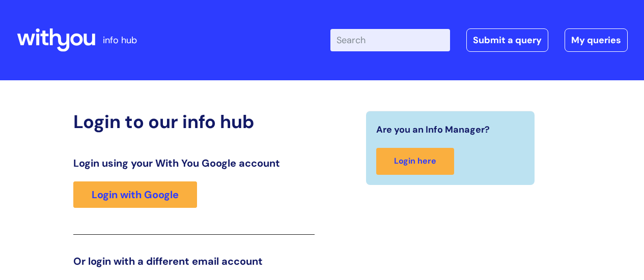 Image resolution: width=644 pixels, height=280 pixels. What do you see at coordinates (194, 163) in the screenshot?
I see `h3: Login using your With You Google account` at bounding box center [194, 163].